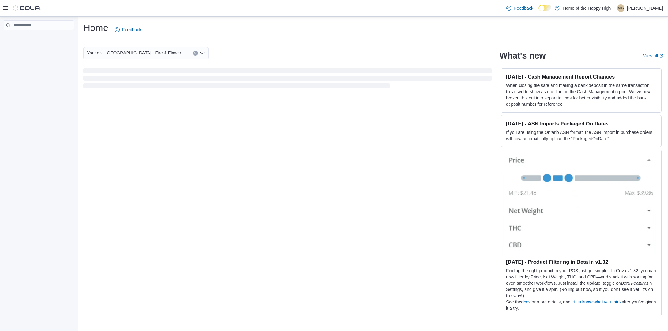  I want to click on input: Dark Mode, so click(545, 8).